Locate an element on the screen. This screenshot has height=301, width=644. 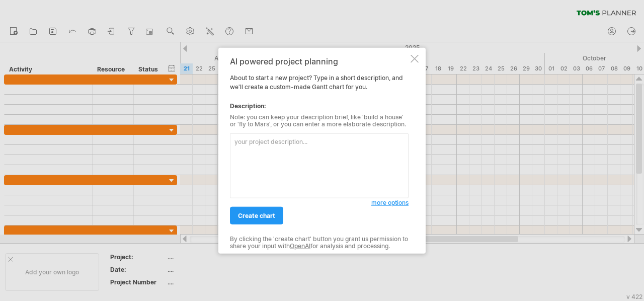
div: About to start a new project? Type in a short description, and we'll create a custom-made Gantt c... is located at coordinates (319, 151).